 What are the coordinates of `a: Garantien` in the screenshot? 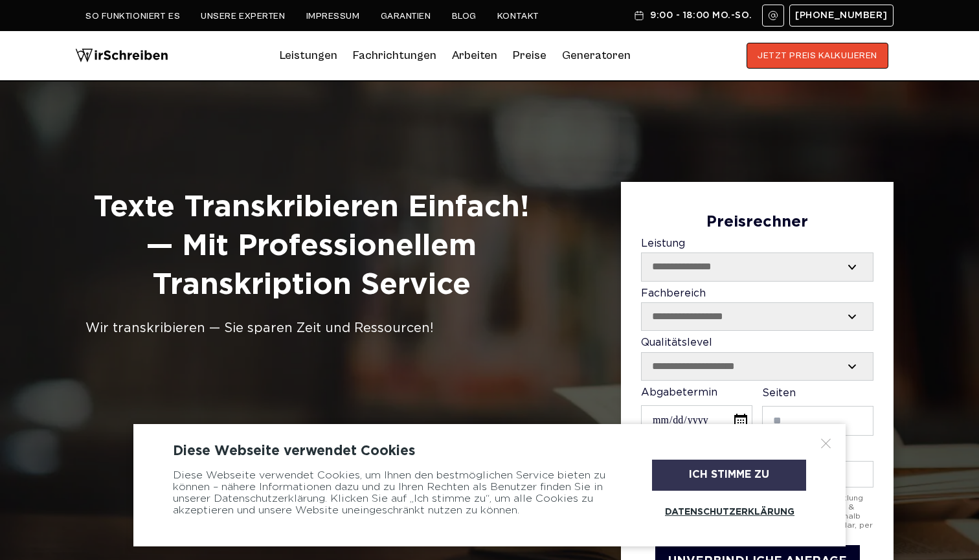 It's located at (406, 17).